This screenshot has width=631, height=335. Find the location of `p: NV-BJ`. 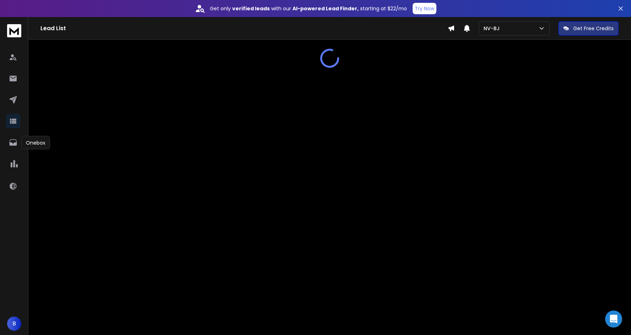

p: NV-BJ is located at coordinates (493, 28).